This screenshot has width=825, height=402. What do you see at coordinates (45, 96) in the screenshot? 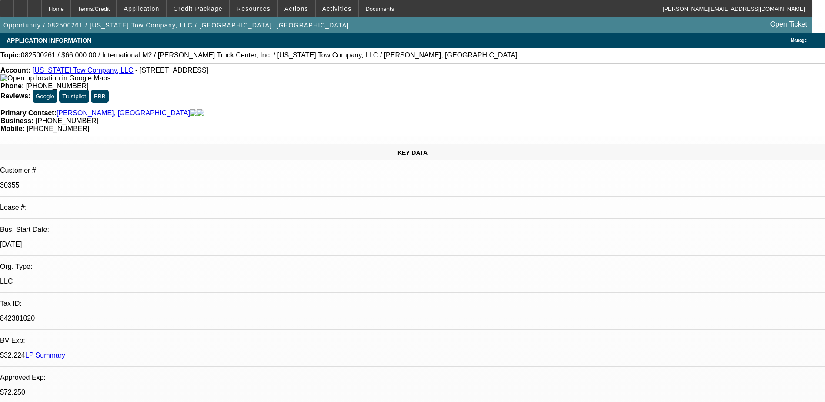
I see `button: Google` at bounding box center [45, 96].